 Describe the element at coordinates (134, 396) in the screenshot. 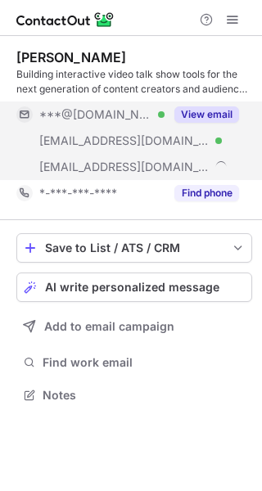

I see `button: Notes` at that location.